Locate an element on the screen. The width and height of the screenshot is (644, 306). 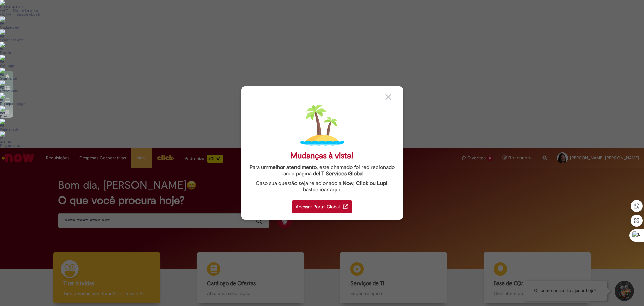
div: Acessar Portal Global is located at coordinates (322, 207).